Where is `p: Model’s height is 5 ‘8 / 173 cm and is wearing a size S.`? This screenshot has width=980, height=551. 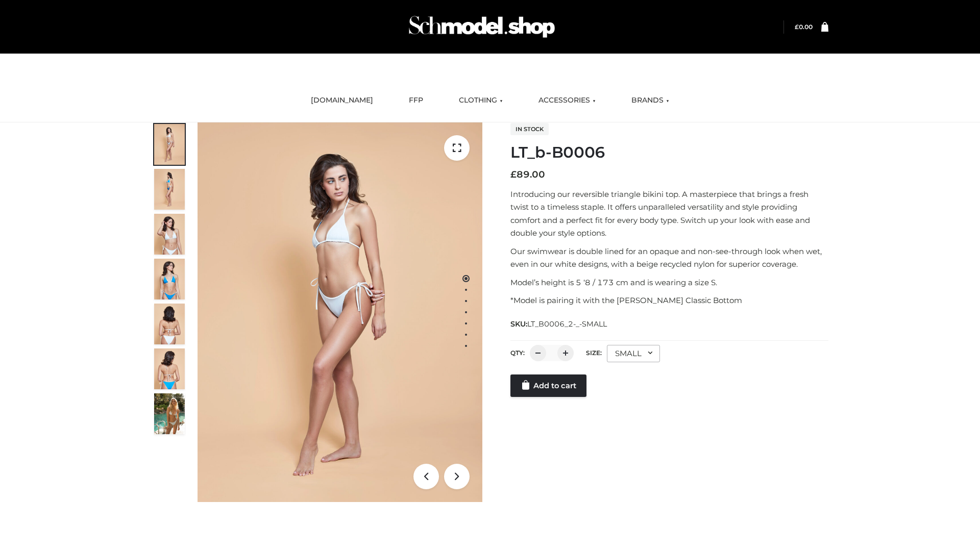
p: Model’s height is 5 ‘8 / 173 cm and is wearing a size S. is located at coordinates (669, 283).